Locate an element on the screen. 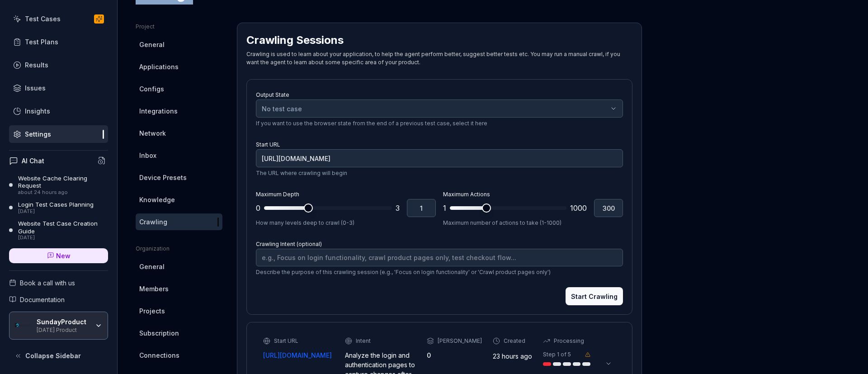 Image resolution: width=868 pixels, height=374 pixels. a: Documentation is located at coordinates (59, 300).